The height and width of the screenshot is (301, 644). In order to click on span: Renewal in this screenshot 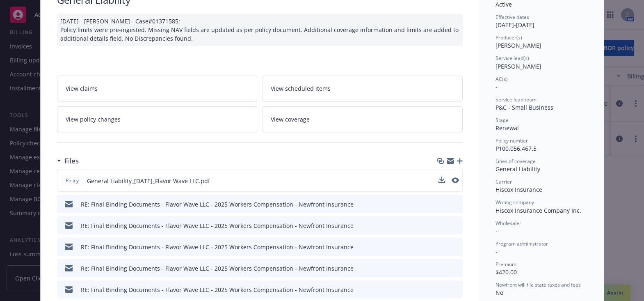, I will do `click(507, 127)`.